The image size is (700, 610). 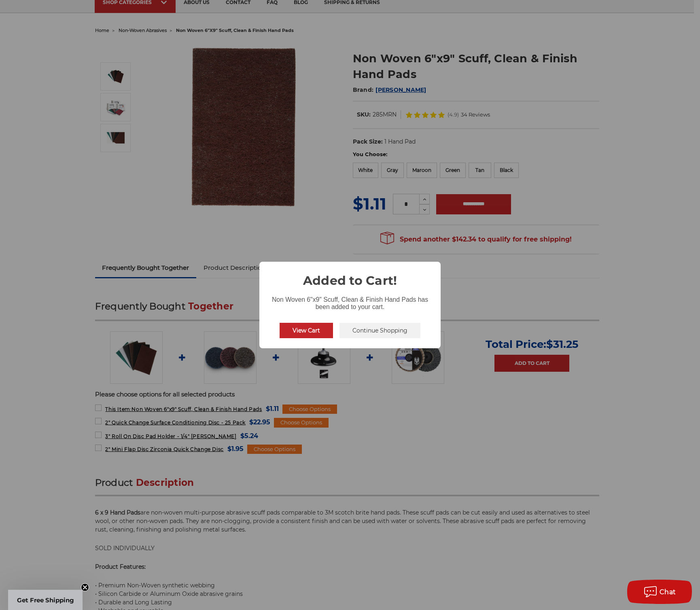 What do you see at coordinates (380, 330) in the screenshot?
I see `button: Continue Shopping` at bounding box center [380, 330].